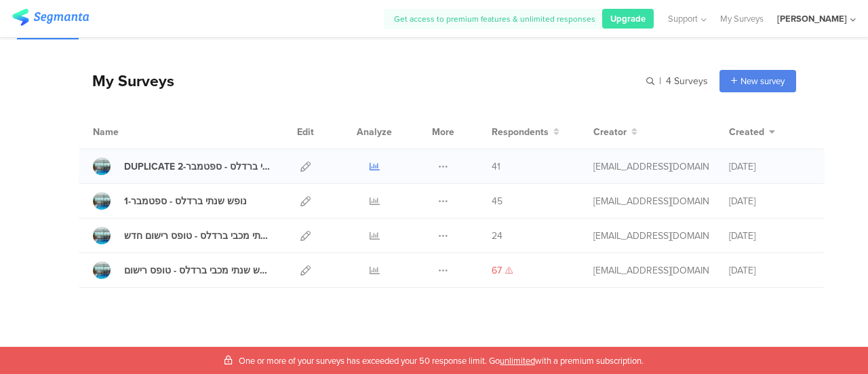  Describe the element at coordinates (498, 236) in the screenshot. I see `span: 24` at that location.